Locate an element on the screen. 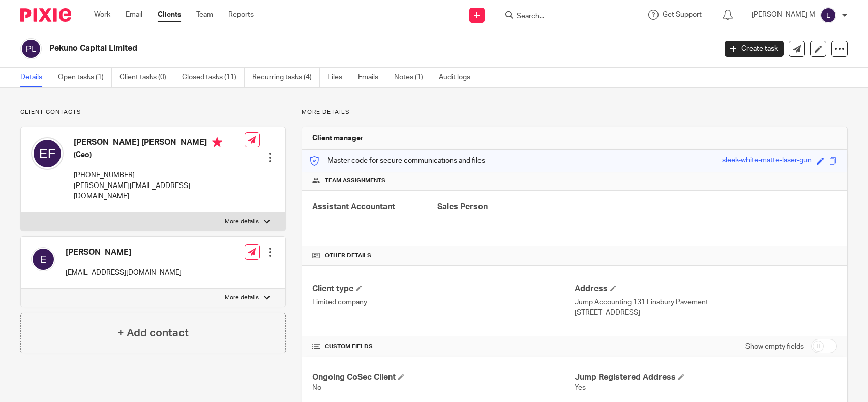 The height and width of the screenshot is (402, 868). label: Show empty fields is located at coordinates (774, 347).